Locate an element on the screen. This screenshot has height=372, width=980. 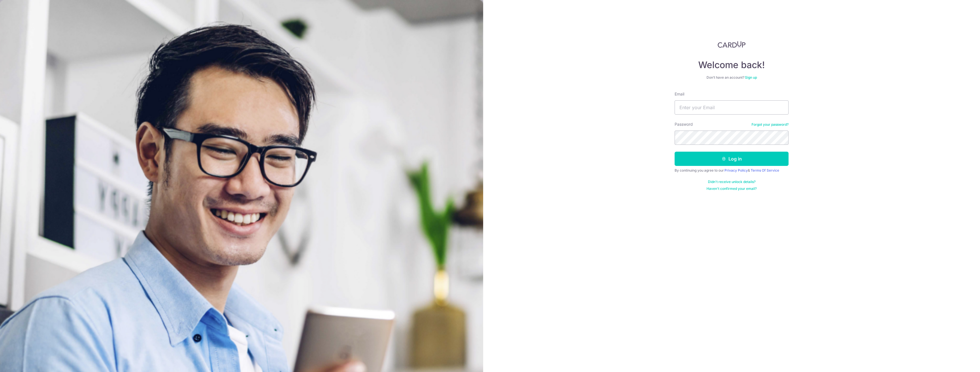
label: Password is located at coordinates (684, 124).